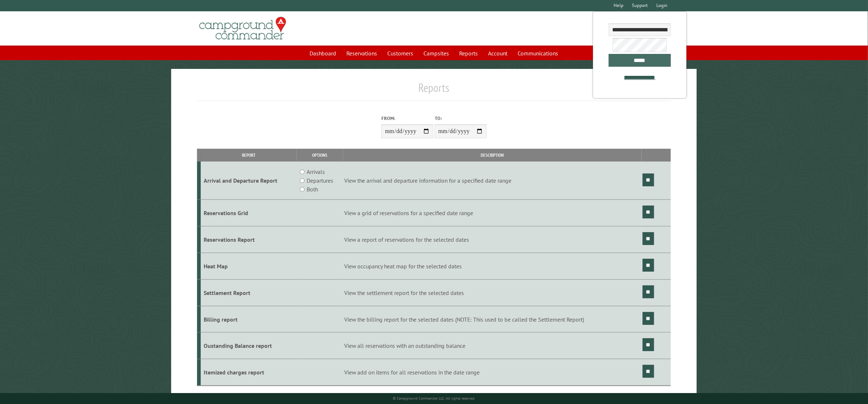  Describe the element at coordinates (492, 372) in the screenshot. I see `td: View add on items for all reservations in the date range` at that location.